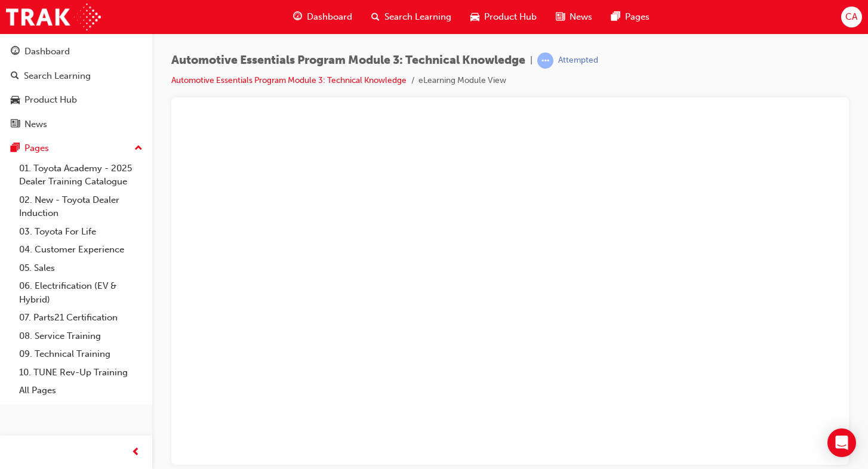  I want to click on div: Search Learning, so click(57, 76).